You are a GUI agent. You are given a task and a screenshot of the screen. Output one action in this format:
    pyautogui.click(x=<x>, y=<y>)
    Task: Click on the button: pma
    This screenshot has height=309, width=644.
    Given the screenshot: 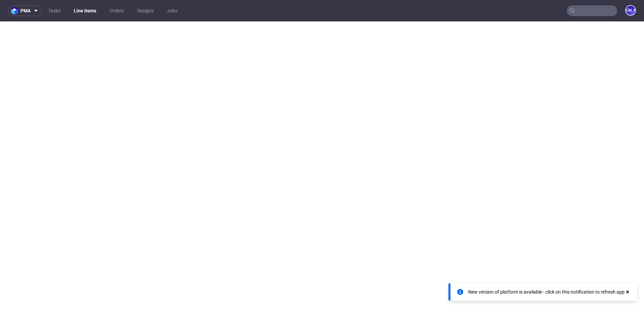 What is the action you would take?
    pyautogui.click(x=25, y=10)
    